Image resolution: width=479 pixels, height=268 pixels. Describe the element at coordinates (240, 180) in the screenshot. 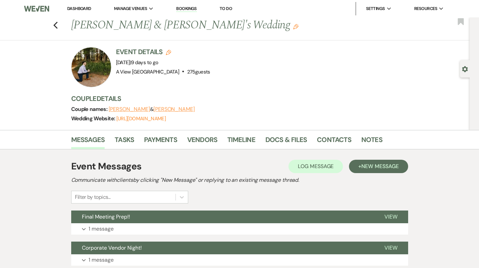

I see `h2: Communicate with clients by clicking "New Message" or replying to an existing message thread.` at that location.